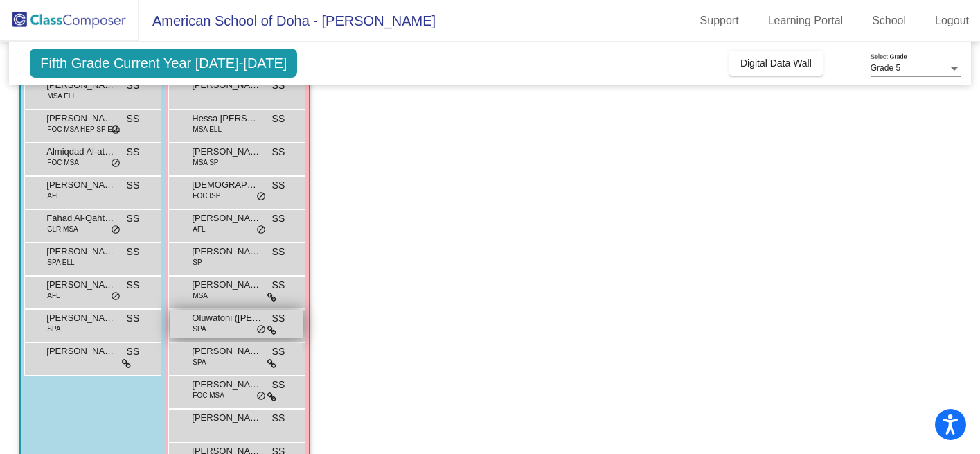 This screenshot has width=980, height=454. What do you see at coordinates (805, 21) in the screenshot?
I see `a: Learning Portal` at bounding box center [805, 21].